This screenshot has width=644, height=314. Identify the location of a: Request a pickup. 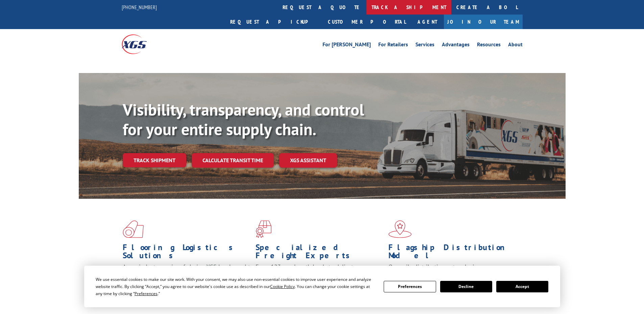
(274, 21).